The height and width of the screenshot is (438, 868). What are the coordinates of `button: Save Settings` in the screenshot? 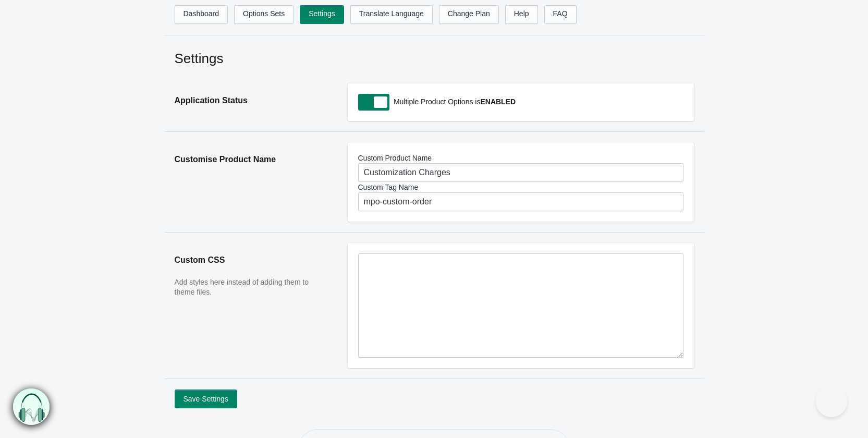 It's located at (206, 398).